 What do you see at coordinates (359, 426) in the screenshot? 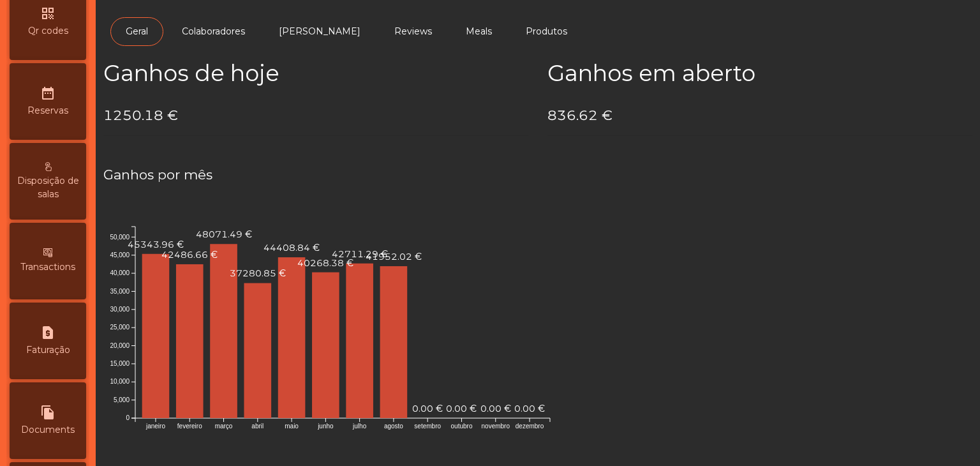
I see `text: julho` at bounding box center [359, 426].